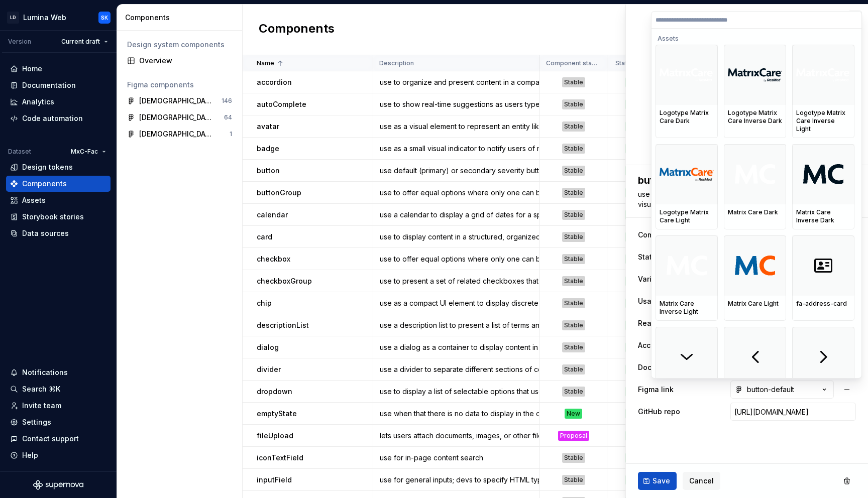 Image resolution: width=868 pixels, height=498 pixels. What do you see at coordinates (823, 304) in the screenshot?
I see `div: fa-address-card` at bounding box center [823, 304].